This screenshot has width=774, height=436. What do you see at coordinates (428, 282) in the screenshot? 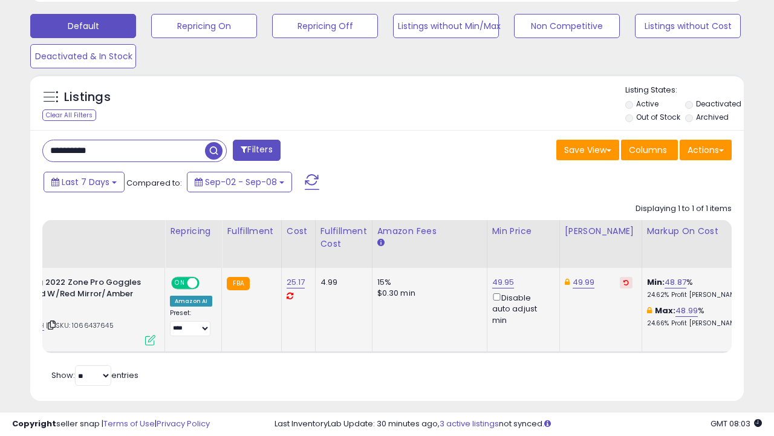
I see `div: 15%` at bounding box center [428, 282].